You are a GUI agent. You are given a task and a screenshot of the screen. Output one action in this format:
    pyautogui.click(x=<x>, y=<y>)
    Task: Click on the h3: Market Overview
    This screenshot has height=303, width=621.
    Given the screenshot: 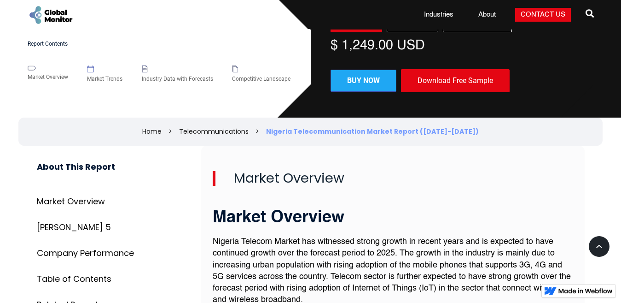 What is the action you would take?
    pyautogui.click(x=393, y=218)
    